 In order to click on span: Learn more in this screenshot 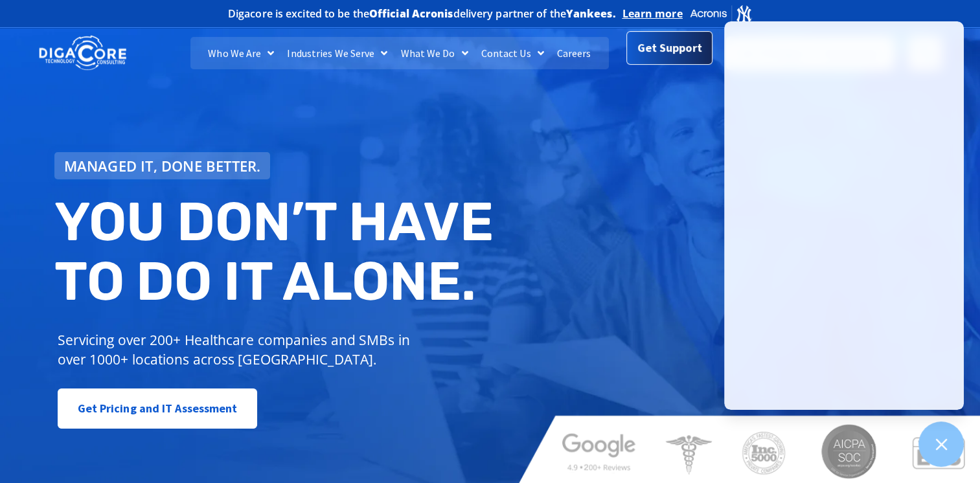, I will do `click(653, 14)`.